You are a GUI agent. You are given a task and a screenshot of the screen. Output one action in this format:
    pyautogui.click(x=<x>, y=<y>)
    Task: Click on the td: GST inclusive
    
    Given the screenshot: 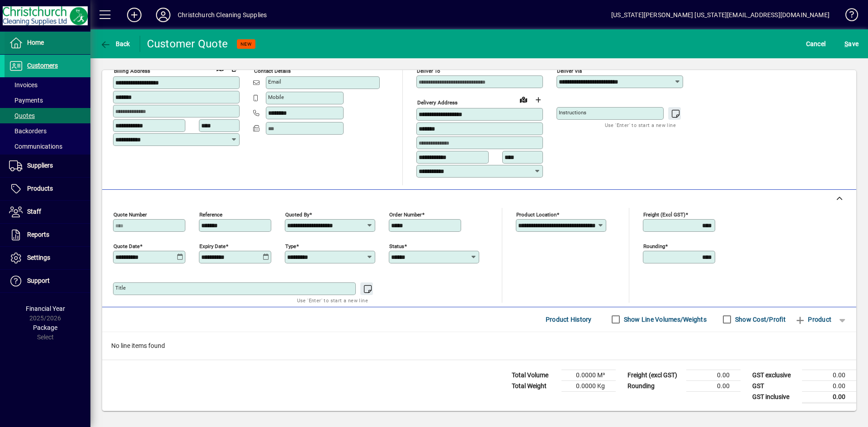 What is the action you would take?
    pyautogui.click(x=775, y=397)
    